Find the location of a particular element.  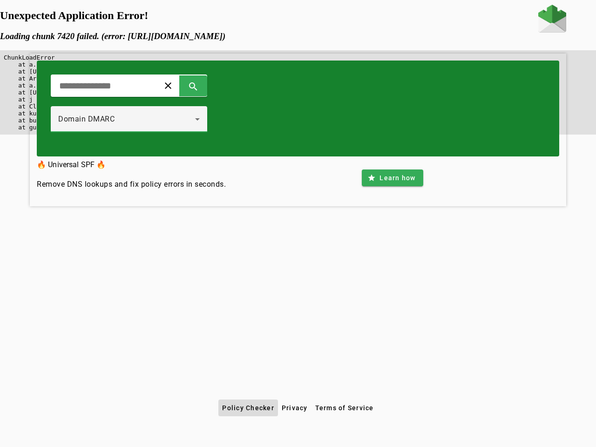

img: Fraudmarc Logo is located at coordinates (552, 19).